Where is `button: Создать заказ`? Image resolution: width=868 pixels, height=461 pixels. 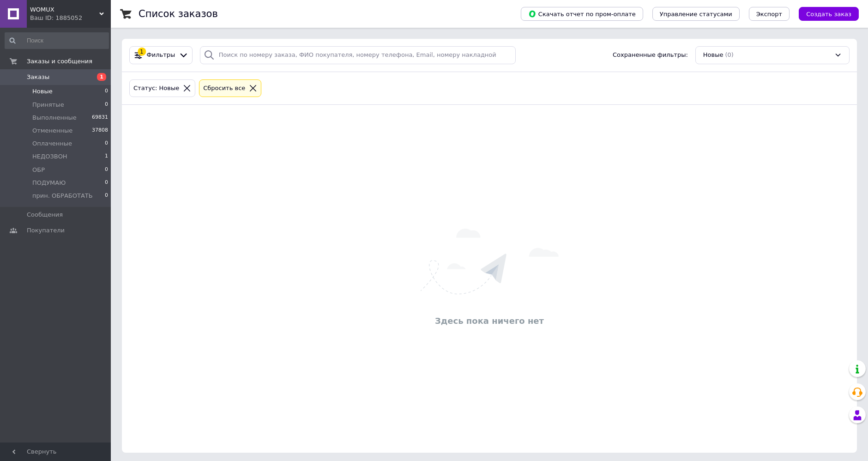
button: Создать заказ is located at coordinates (829, 14).